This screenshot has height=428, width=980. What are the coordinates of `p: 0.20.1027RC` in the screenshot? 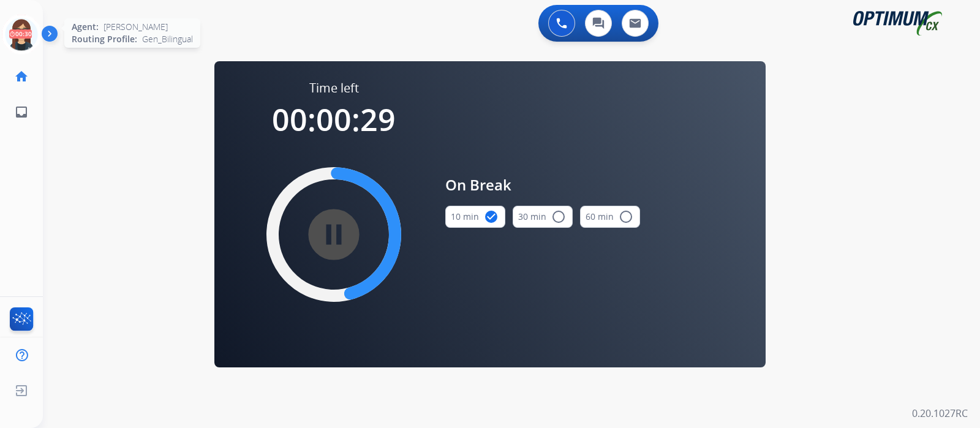 It's located at (940, 413).